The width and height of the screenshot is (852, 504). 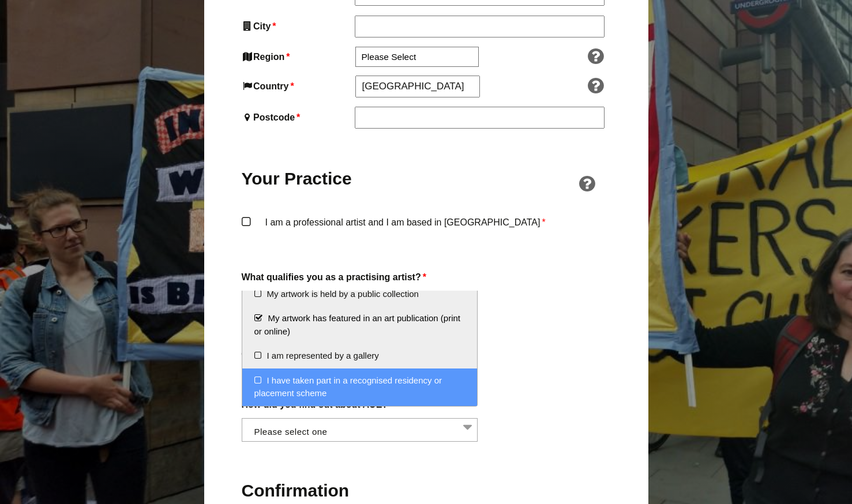 What do you see at coordinates (360, 387) in the screenshot?
I see `li: I have taken part in a recognised residency or placement scheme` at bounding box center [360, 387].